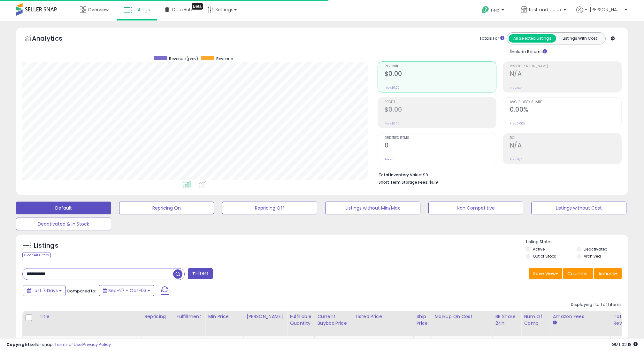  I want to click on p: Listing States:, so click(577, 242).